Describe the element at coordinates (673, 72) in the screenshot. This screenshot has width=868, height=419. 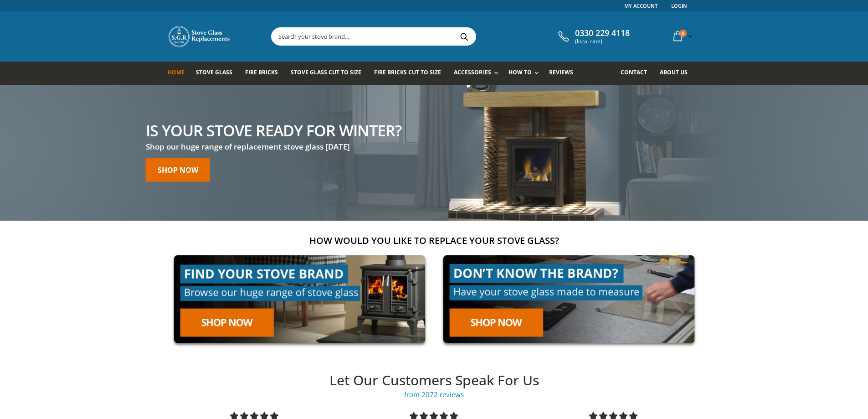
I see `span: About us` at that location.